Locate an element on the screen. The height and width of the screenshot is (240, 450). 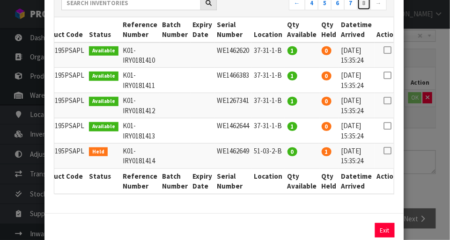
span: Held is located at coordinates (98, 152).